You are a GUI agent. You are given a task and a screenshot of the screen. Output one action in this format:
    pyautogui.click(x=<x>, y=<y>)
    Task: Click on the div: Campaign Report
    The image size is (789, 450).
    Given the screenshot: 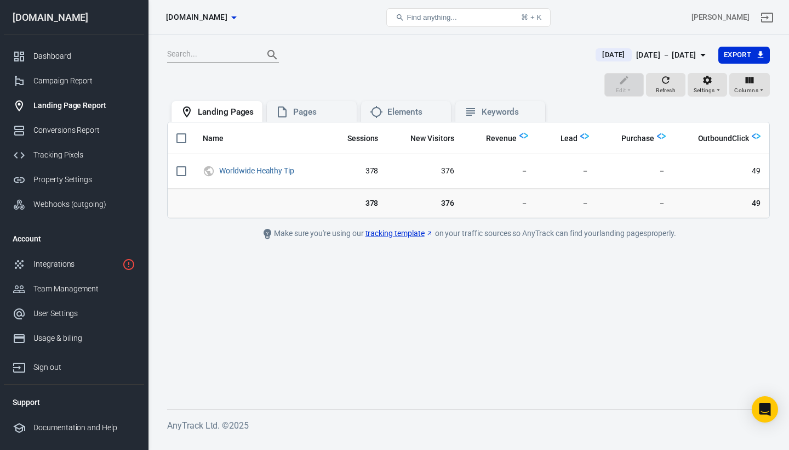 What is the action you would take?
    pyautogui.click(x=84, y=81)
    